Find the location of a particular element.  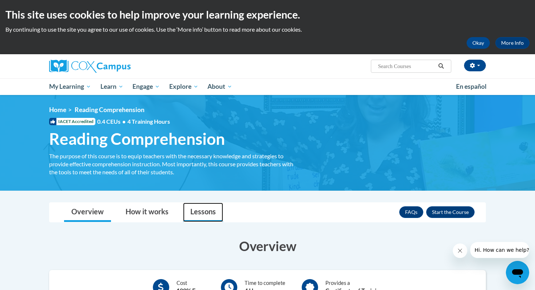

a: My Learning is located at coordinates (70, 87).